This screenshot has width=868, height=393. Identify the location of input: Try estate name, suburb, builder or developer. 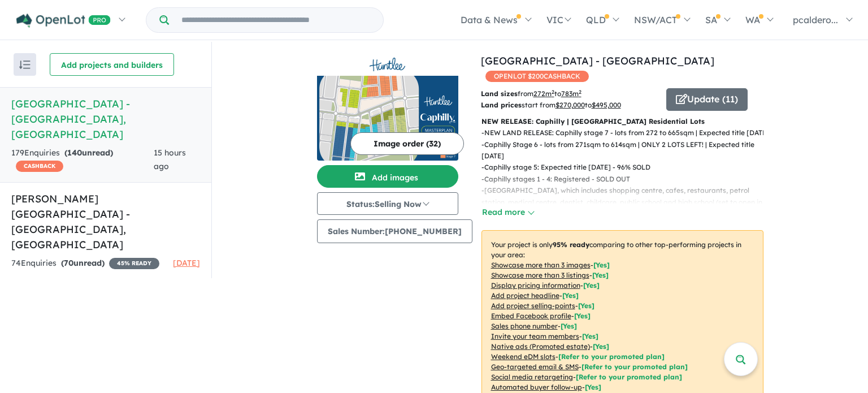
(276, 20).